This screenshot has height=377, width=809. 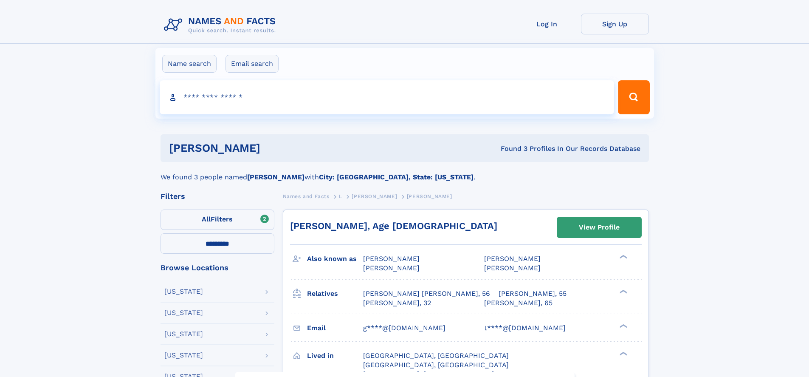 I want to click on div: Filters, so click(x=218, y=196).